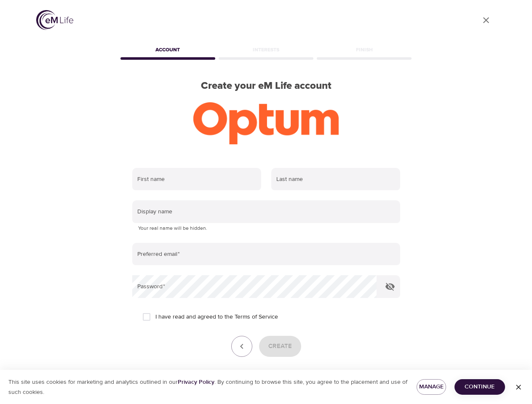 The height and width of the screenshot is (404, 532). What do you see at coordinates (55, 20) in the screenshot?
I see `img: logo` at bounding box center [55, 20].